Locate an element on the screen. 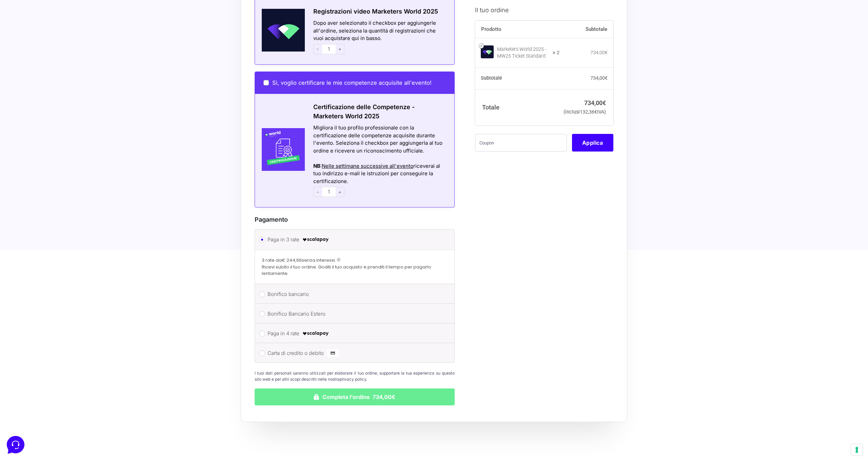  span: Registrazioni video Marketers World 2025 is located at coordinates (376, 11).